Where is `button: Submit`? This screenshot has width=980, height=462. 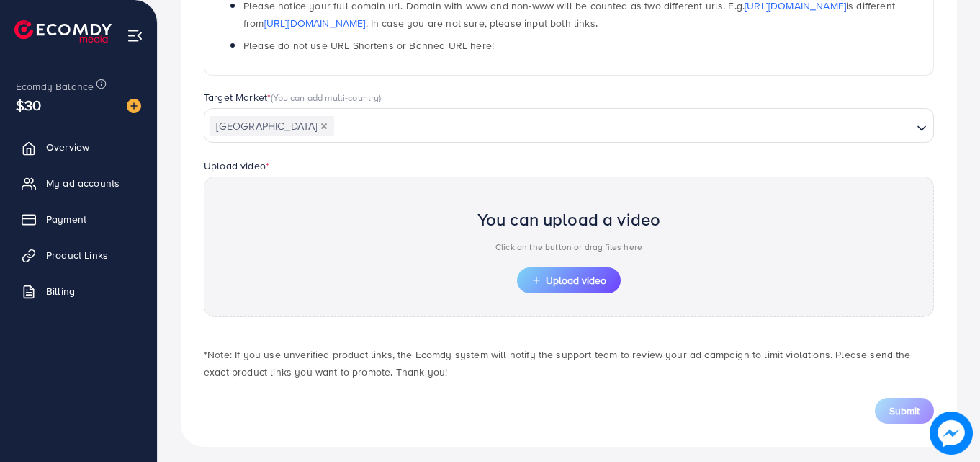 button: Submit is located at coordinates (905, 411).